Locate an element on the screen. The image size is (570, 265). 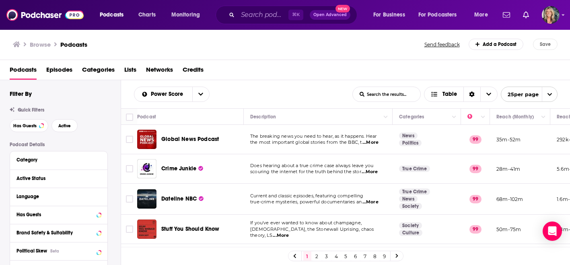
span: Crime Junkie is located at coordinates (179, 168).